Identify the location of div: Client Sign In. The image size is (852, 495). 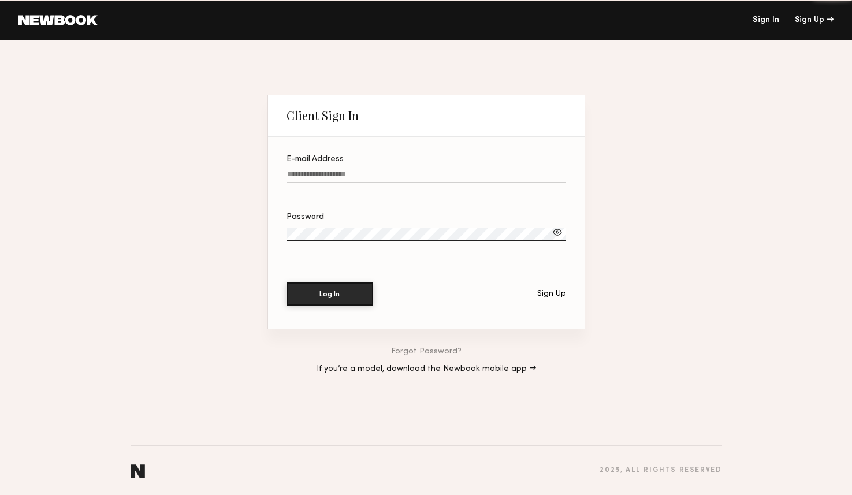
(322, 115).